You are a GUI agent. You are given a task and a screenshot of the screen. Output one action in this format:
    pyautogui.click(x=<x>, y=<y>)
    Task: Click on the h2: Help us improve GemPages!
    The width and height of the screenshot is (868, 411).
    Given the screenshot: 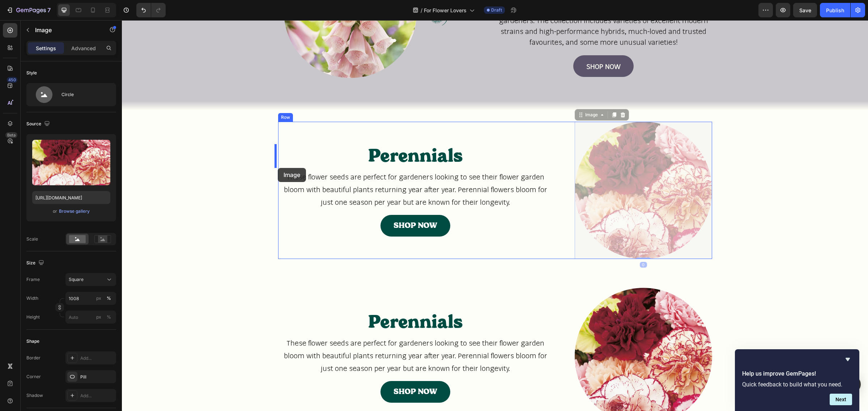 What is the action you would take?
    pyautogui.click(x=797, y=374)
    